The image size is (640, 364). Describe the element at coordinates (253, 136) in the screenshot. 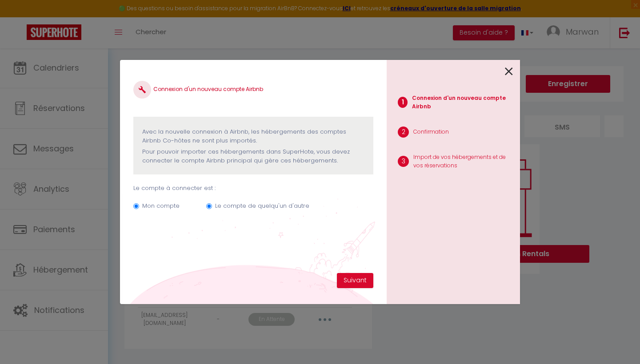

I see `p: Avec la nouvelle connexion à Airbnb, les hébergements des comptes Airbnb Co-hôtes ne sont plus im...` at that location.